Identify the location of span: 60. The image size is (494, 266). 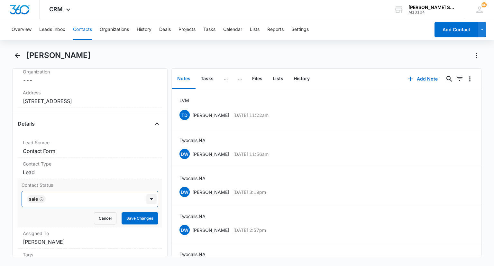
(484, 5).